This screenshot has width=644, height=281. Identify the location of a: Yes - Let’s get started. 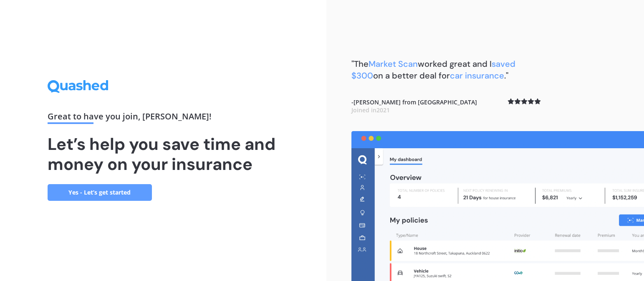
(100, 193).